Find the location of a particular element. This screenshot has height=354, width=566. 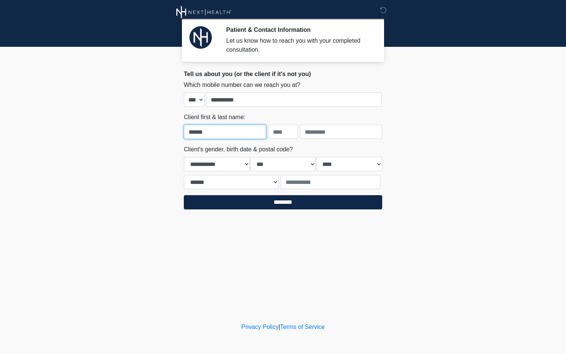

a: Terms of Service is located at coordinates (302, 326).